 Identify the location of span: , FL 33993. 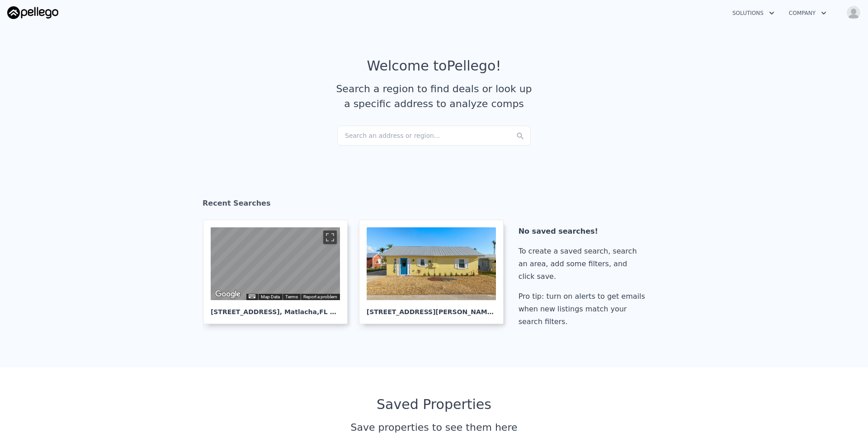
(334, 311).